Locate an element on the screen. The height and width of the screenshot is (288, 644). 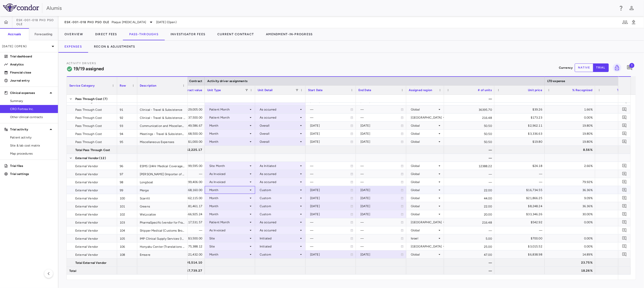
p: Trial settings is located at coordinates (32, 174).